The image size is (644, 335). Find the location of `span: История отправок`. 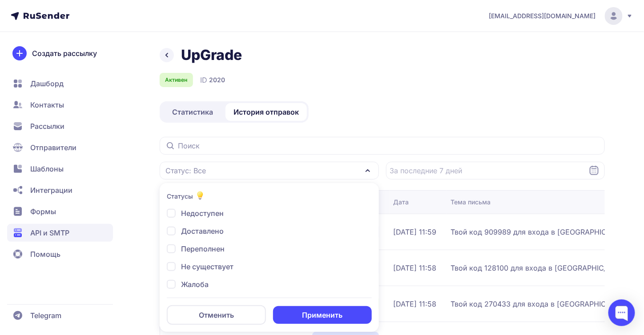

span: История отправок is located at coordinates (266, 112).